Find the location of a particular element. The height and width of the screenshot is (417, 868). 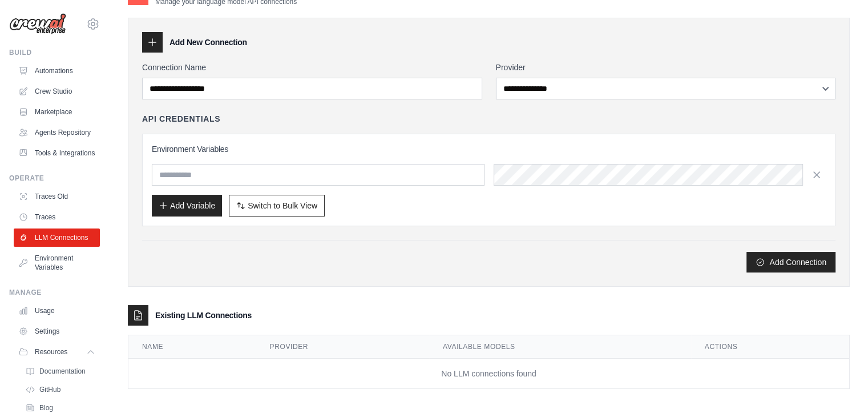

h3: Environment Variables is located at coordinates (489, 149).